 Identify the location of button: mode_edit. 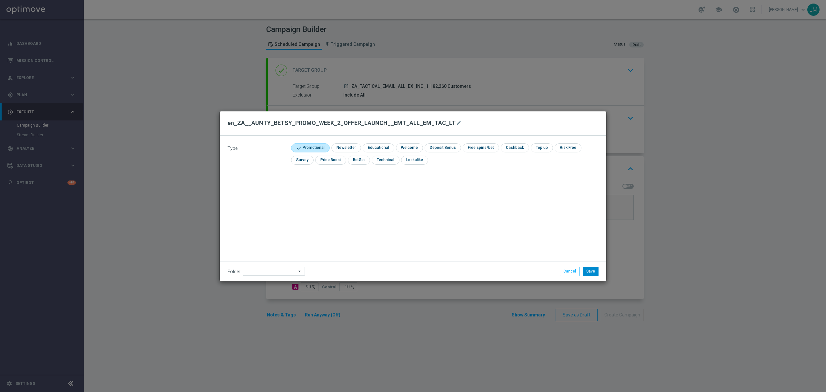
(460, 123).